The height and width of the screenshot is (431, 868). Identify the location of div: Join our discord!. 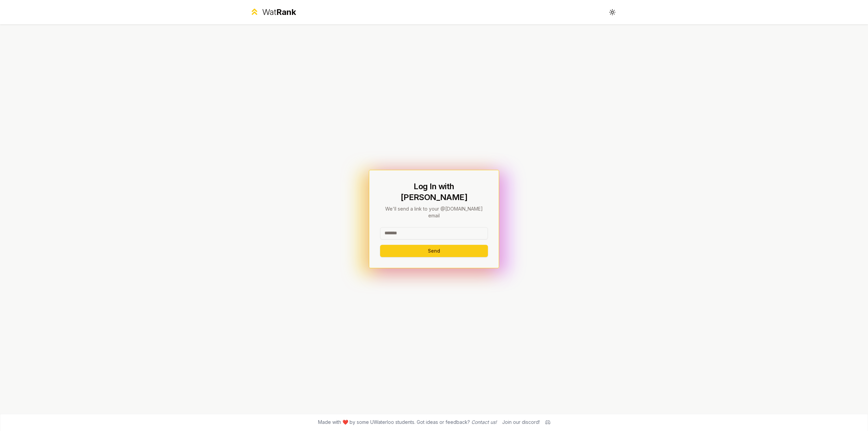
(521, 422).